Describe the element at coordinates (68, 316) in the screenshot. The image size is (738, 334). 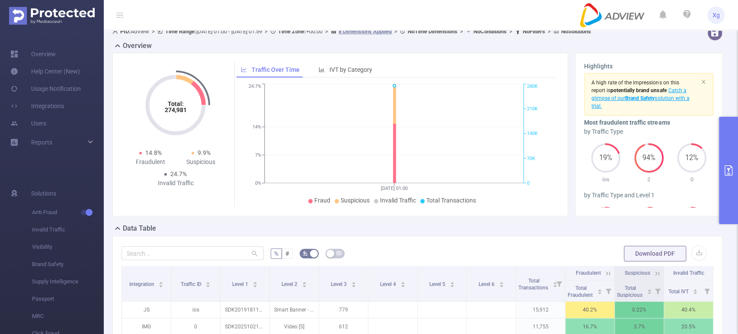
I see `span: MRC` at that location.